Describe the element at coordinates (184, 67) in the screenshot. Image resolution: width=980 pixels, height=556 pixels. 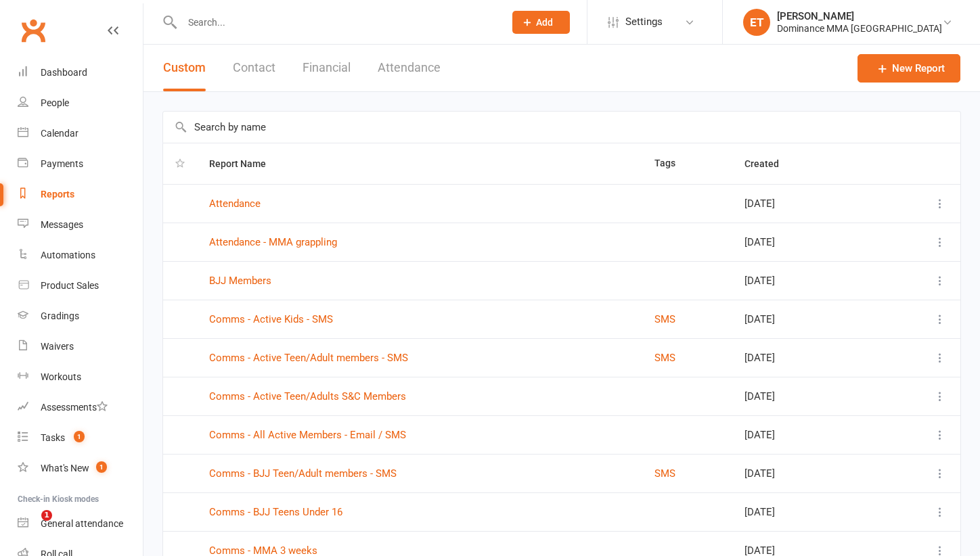
I see `button: Custom` at that location.